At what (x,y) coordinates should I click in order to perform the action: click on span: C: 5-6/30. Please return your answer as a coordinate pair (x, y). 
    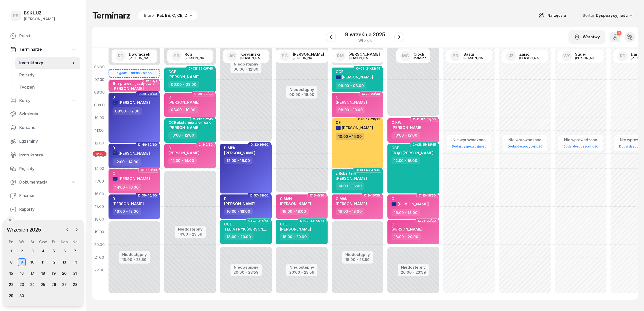
    Looking at the image, I should click on (317, 195).